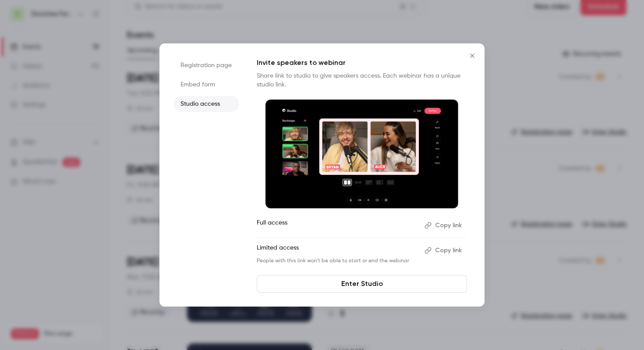  I want to click on p: Share link to studio to give speakers access. Each webinar has a unique studio link., so click(362, 80).